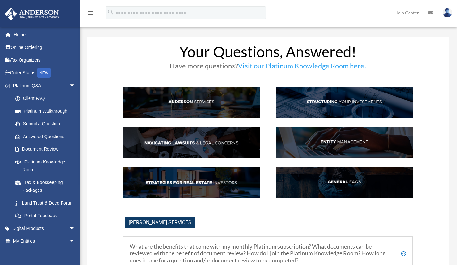  I want to click on a: menu, so click(90, 14).